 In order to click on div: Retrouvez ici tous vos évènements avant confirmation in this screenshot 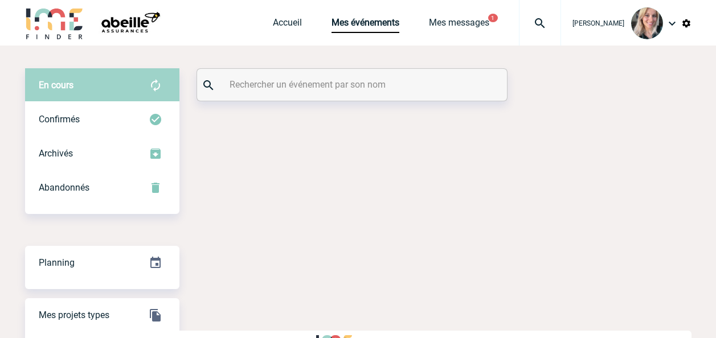, I will do `click(102, 85)`.